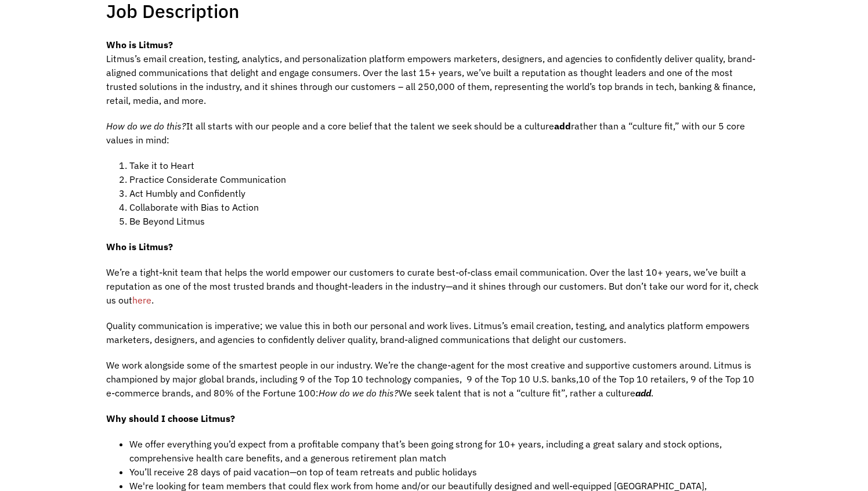  What do you see at coordinates (162, 165) in the screenshot?
I see `span: Take it to Heart` at bounding box center [162, 165].